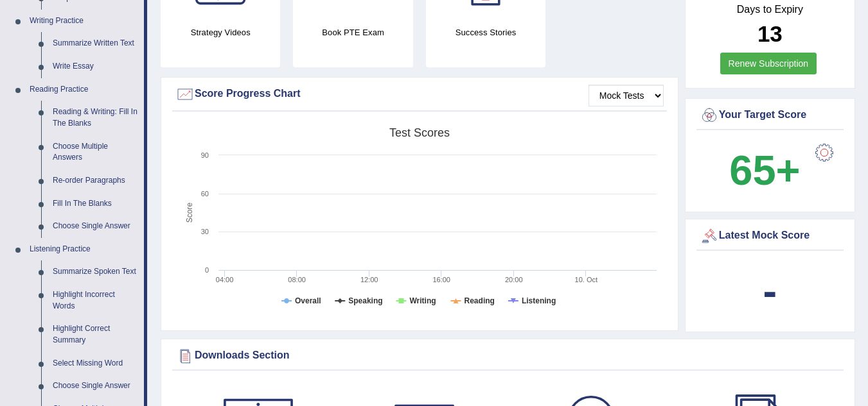 The height and width of the screenshot is (406, 868). I want to click on div: Downloads Section, so click(507, 356).